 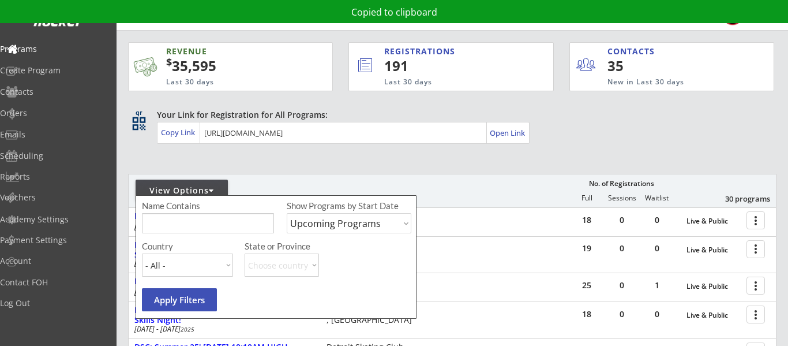 I want to click on div: REGISTRATIONS, so click(x=443, y=51).